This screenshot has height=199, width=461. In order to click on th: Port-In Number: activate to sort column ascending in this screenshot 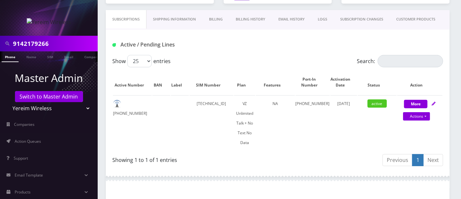, I will do `click(312, 82)`.